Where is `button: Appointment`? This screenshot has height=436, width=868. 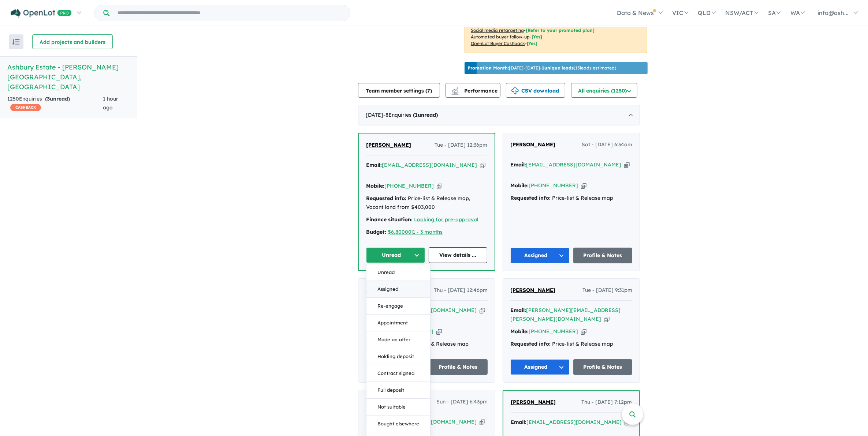
button: Appointment is located at coordinates (398, 323).